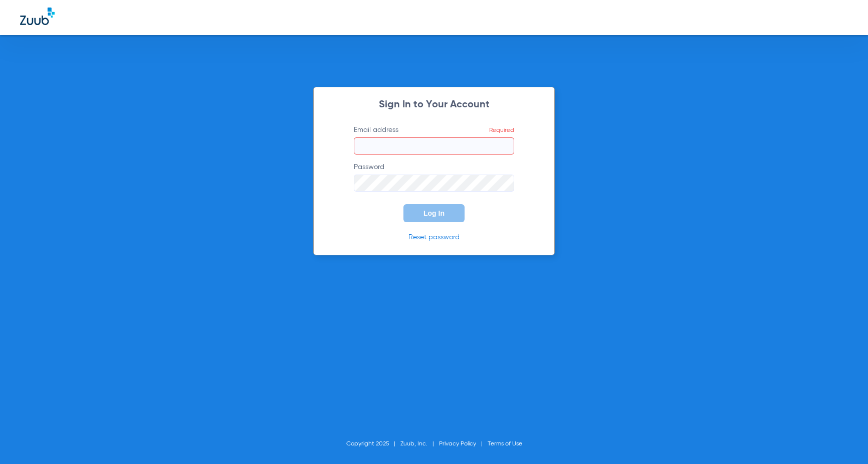 This screenshot has height=464, width=868. I want to click on img: Zuub Logo, so click(37, 16).